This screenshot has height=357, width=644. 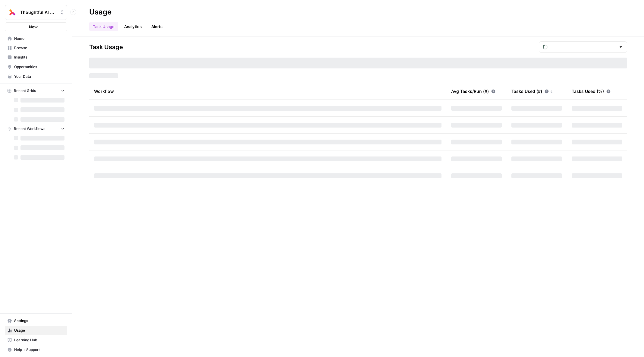 I want to click on button: Help + Support, so click(x=36, y=350).